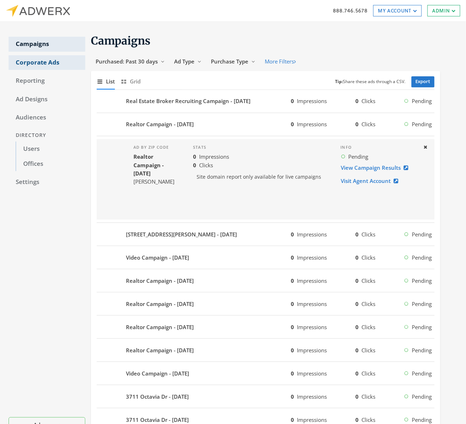 This screenshot has width=466, height=424. I want to click on button: Grid, so click(131, 81).